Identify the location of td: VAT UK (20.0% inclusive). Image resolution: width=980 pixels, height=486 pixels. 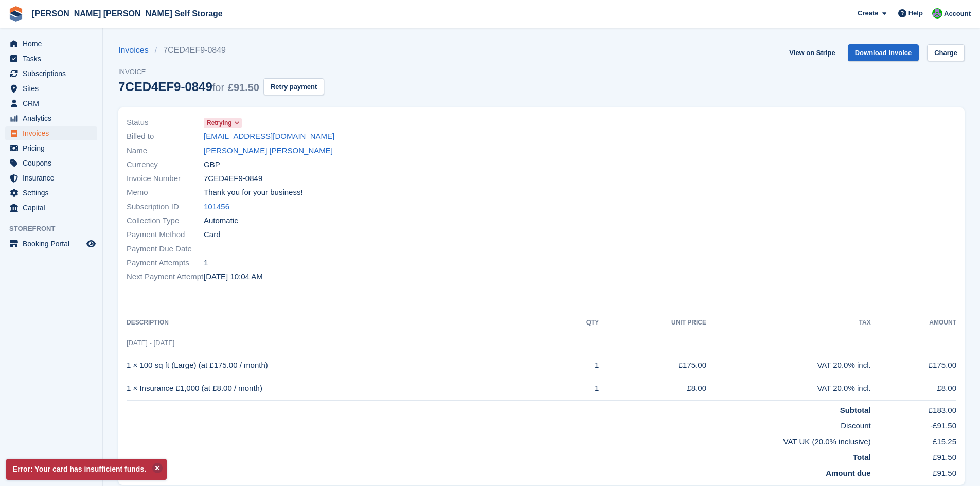
(499, 440).